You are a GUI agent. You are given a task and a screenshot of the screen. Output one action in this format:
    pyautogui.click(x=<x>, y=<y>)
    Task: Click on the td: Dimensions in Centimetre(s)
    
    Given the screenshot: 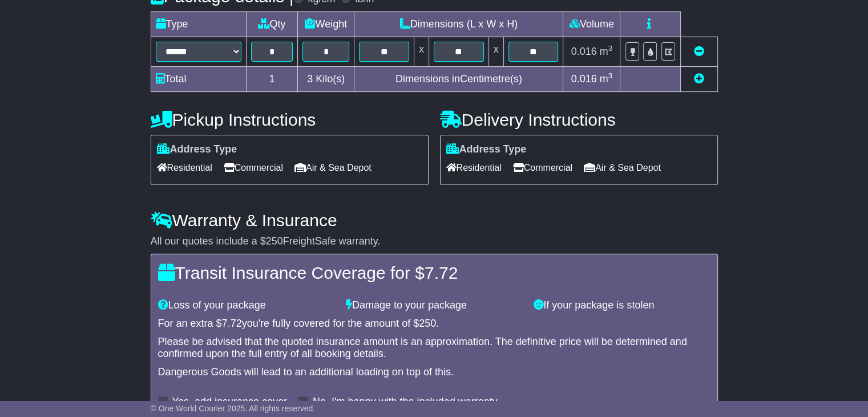 What is the action you would take?
    pyautogui.click(x=459, y=79)
    